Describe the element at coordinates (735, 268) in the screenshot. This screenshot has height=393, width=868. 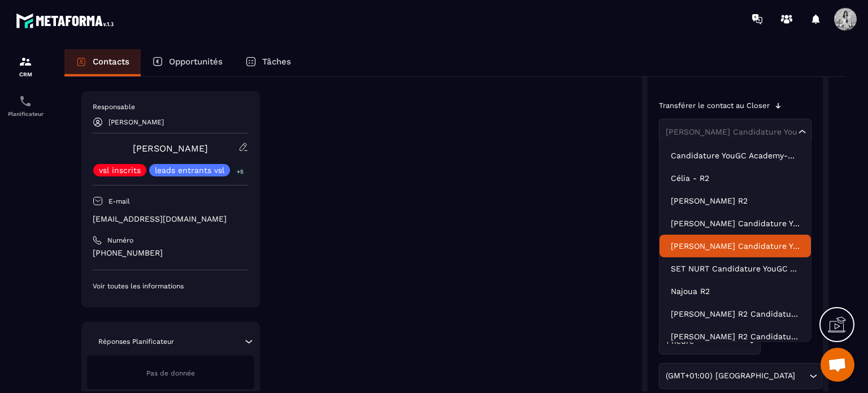
I see `p: SET NURT Candidature YouGC Academy` at that location.